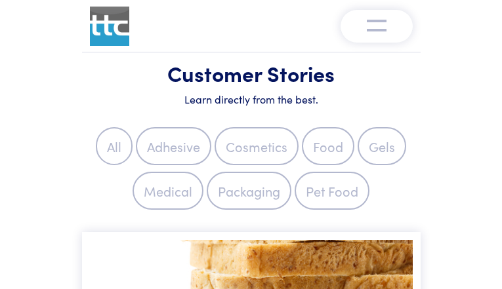  What do you see at coordinates (109, 26) in the screenshot?
I see `img: ttc_logo_1x1_v1.0.png` at bounding box center [109, 26].